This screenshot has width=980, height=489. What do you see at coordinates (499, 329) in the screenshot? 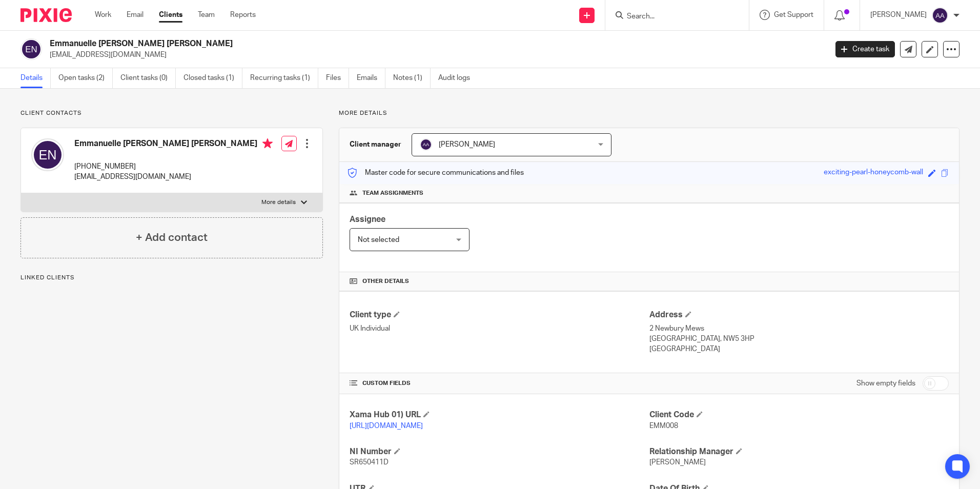
I see `p: UK Individual` at bounding box center [499, 329].